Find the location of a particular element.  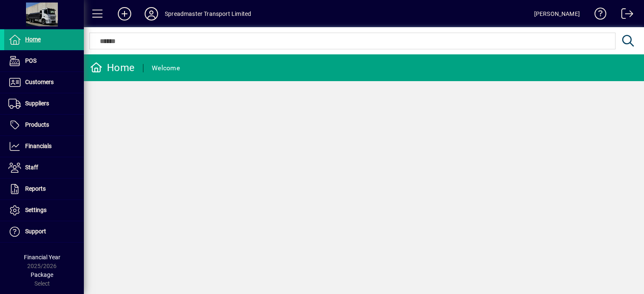

span: Financials is located at coordinates (38, 146).